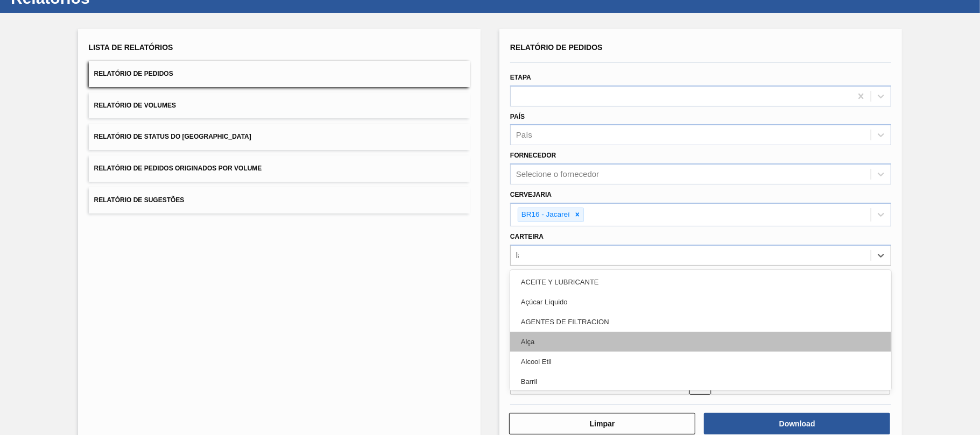 This screenshot has width=980, height=435. I want to click on div: País, so click(524, 135).